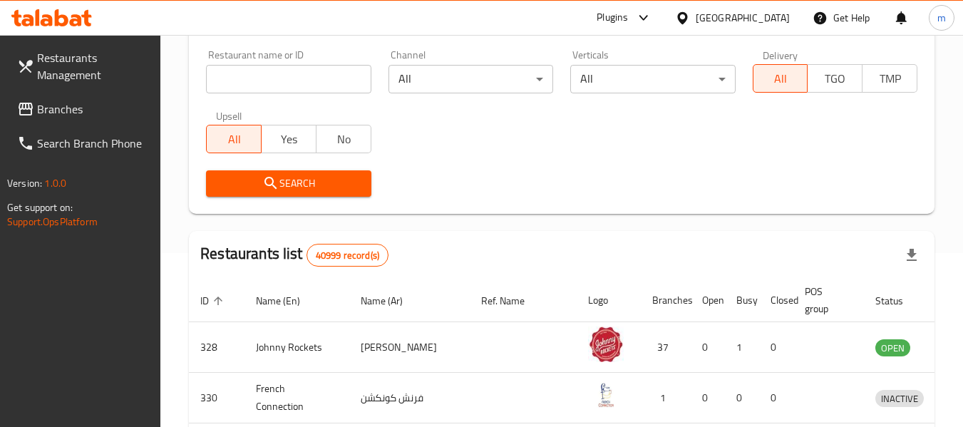  I want to click on input: Search for restaurant name or ID.., so click(288, 79).